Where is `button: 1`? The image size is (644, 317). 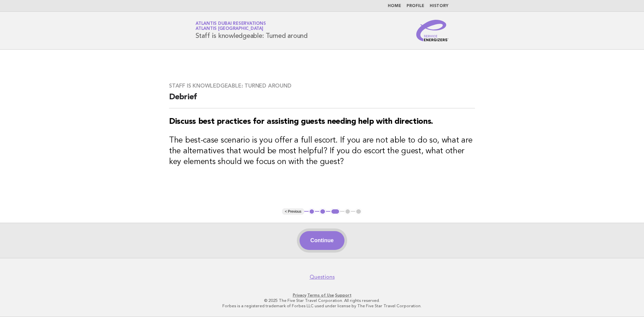
button: 1 is located at coordinates (312, 212).